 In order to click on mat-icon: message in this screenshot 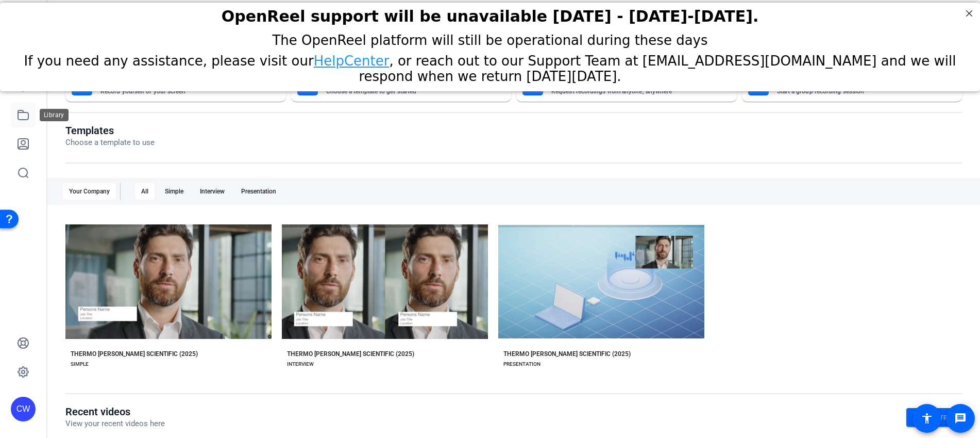, I will do `click(960, 418)`.